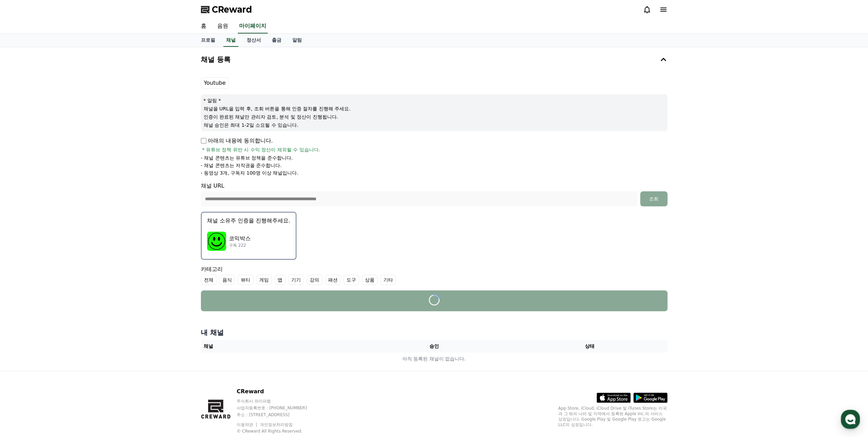  Describe the element at coordinates (315, 280) in the screenshot. I see `label: 강의` at that location.